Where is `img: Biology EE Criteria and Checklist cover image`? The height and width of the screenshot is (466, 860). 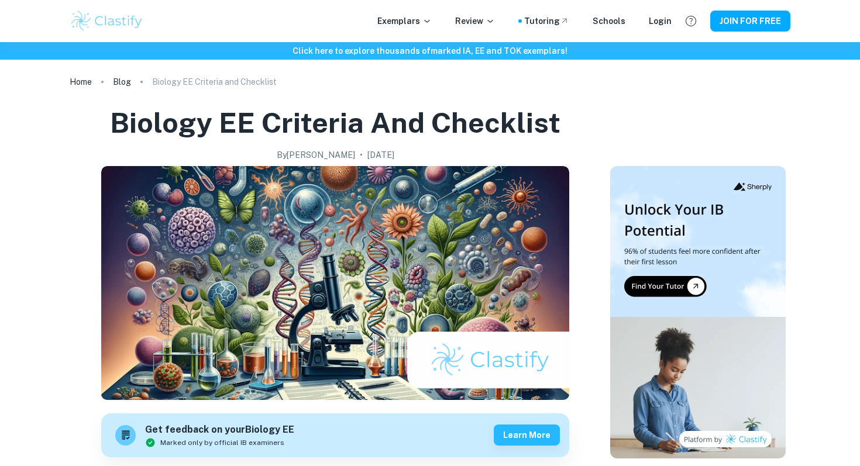 img: Biology EE Criteria and Checklist cover image is located at coordinates (335, 283).